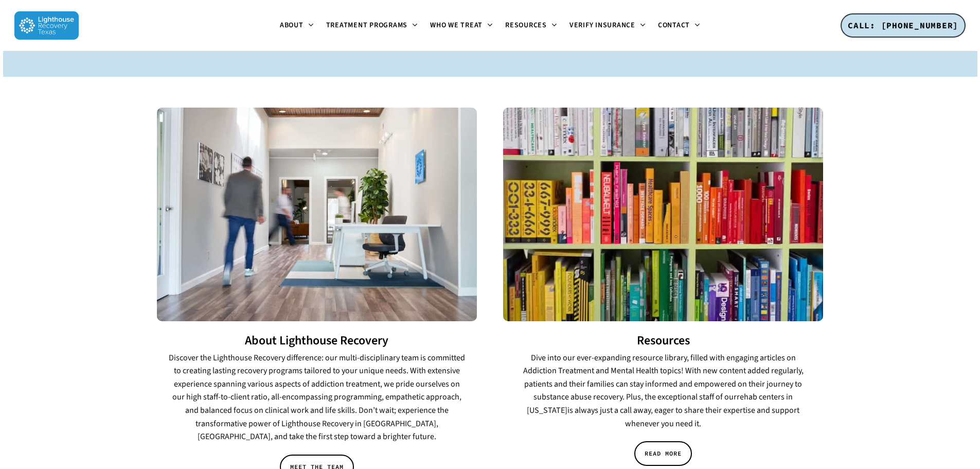 This screenshot has width=980, height=469. What do you see at coordinates (663, 341) in the screenshot?
I see `h3: Resources` at bounding box center [663, 341].